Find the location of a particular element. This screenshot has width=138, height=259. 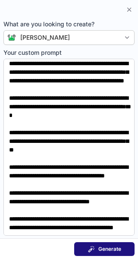

span: Generate is located at coordinates (110, 249).